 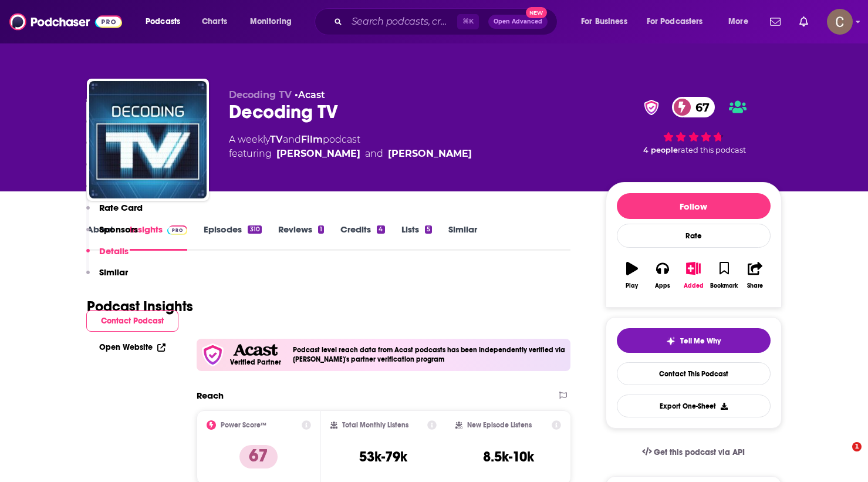 I want to click on input: Search podcasts, credits, & more..., so click(x=402, y=22).